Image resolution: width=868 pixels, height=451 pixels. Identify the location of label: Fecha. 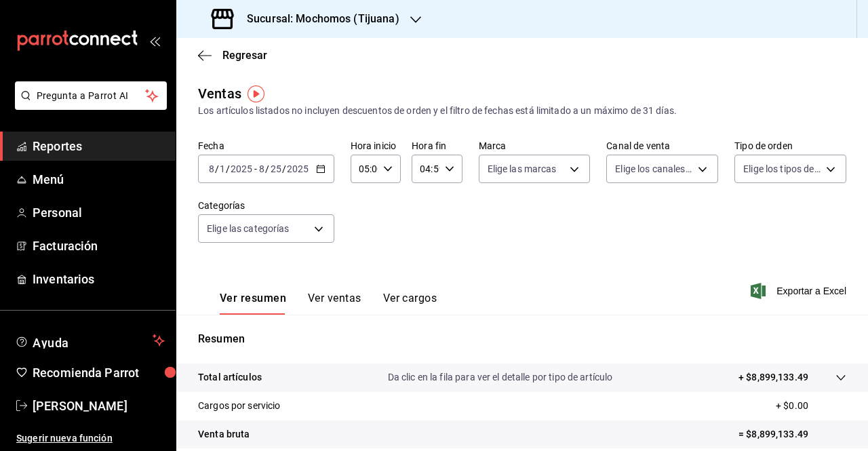
(266, 146).